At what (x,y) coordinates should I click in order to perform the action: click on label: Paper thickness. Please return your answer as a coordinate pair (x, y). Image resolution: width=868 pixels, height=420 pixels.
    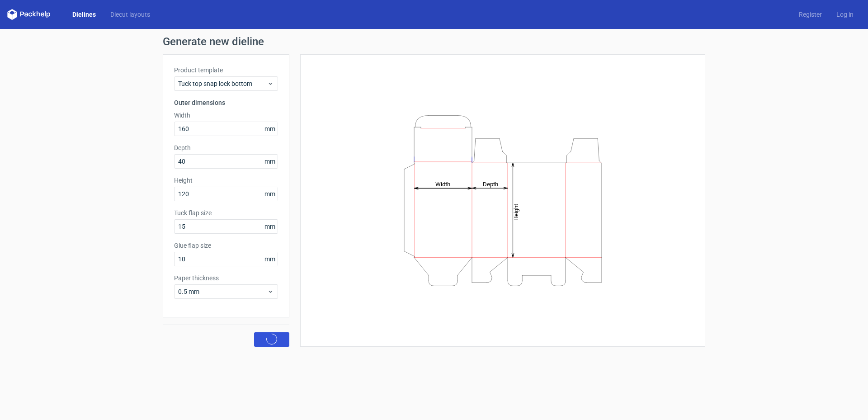
    Looking at the image, I should click on (226, 278).